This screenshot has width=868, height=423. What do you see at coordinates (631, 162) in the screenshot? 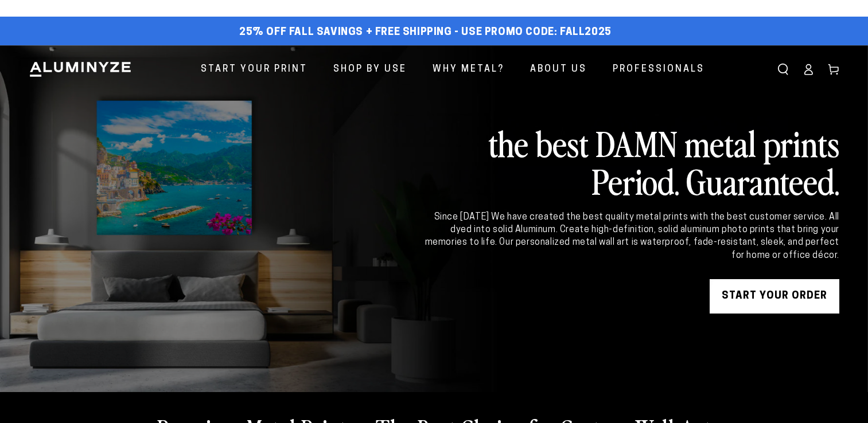
I see `h2: the best DAMN metal prints Period. Guaranteed.` at bounding box center [631, 162].